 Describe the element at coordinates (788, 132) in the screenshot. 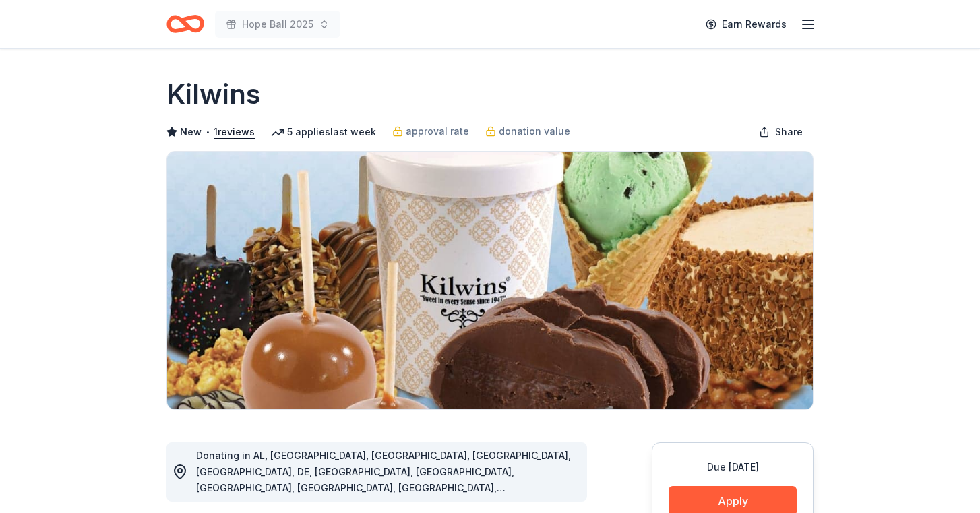

I see `span: Share` at that location.